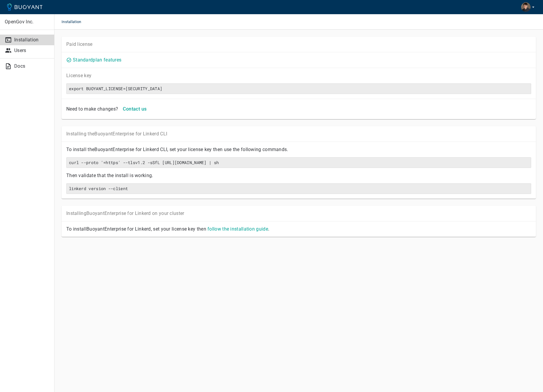 This screenshot has width=543, height=392. Describe the element at coordinates (75, 22) in the screenshot. I see `span: Installation` at that location.